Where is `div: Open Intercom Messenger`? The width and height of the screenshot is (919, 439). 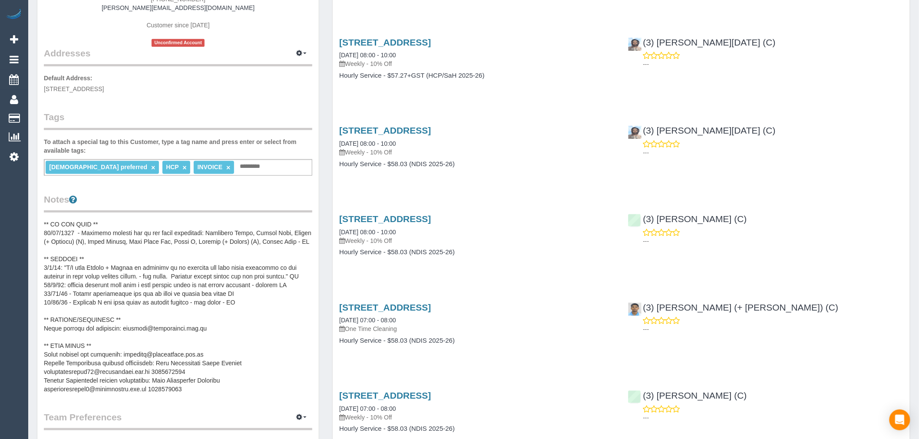 div: Open Intercom Messenger is located at coordinates (900, 420).